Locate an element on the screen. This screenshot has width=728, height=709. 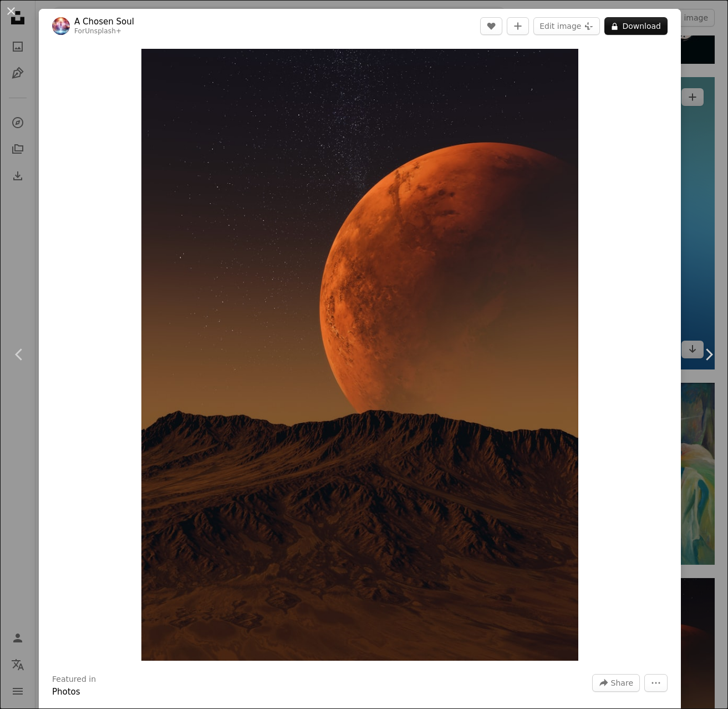
button: Download is located at coordinates (636, 26).